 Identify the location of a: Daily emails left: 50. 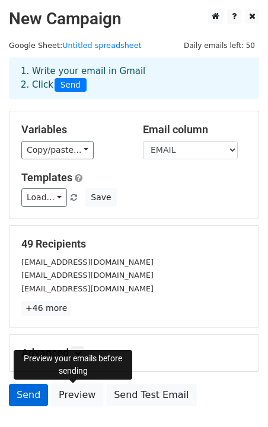
(219, 45).